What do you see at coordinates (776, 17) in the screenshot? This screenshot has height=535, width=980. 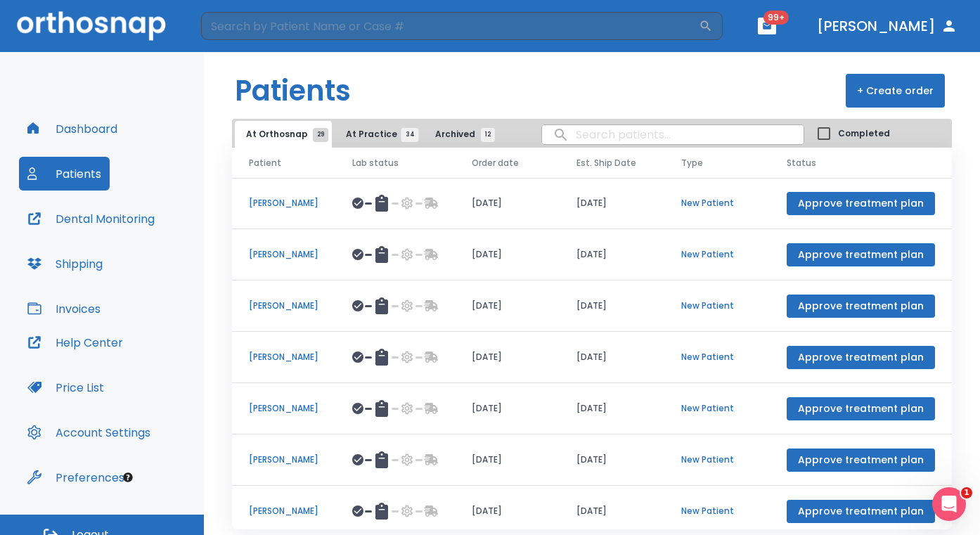 I see `span: 99+` at bounding box center [776, 17].